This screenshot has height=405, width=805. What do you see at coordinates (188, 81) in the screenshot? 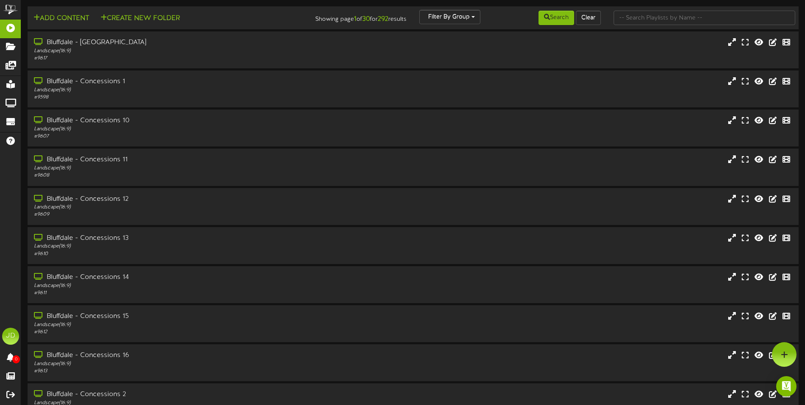
I see `div: Bluffdale - Concessions 1` at bounding box center [188, 81].